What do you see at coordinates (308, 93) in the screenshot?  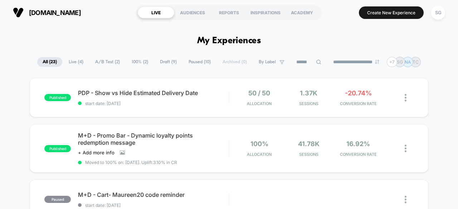 I see `span: 1.37k` at bounding box center [308, 93].